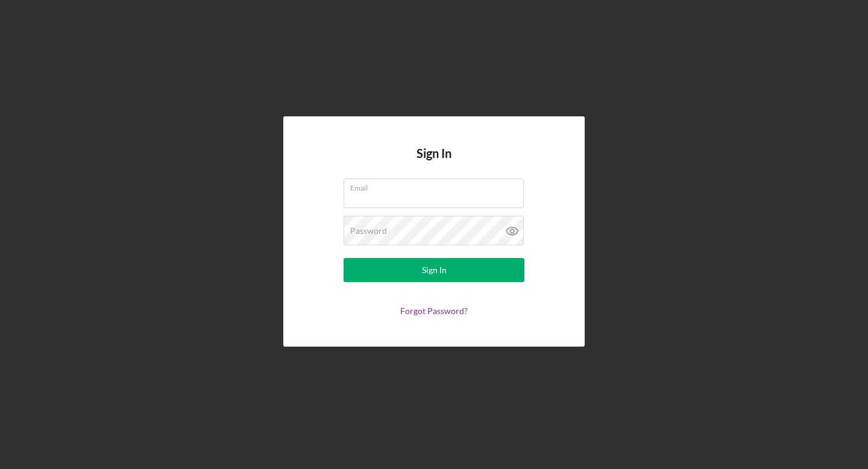 The width and height of the screenshot is (868, 469). I want to click on label: Email, so click(437, 186).